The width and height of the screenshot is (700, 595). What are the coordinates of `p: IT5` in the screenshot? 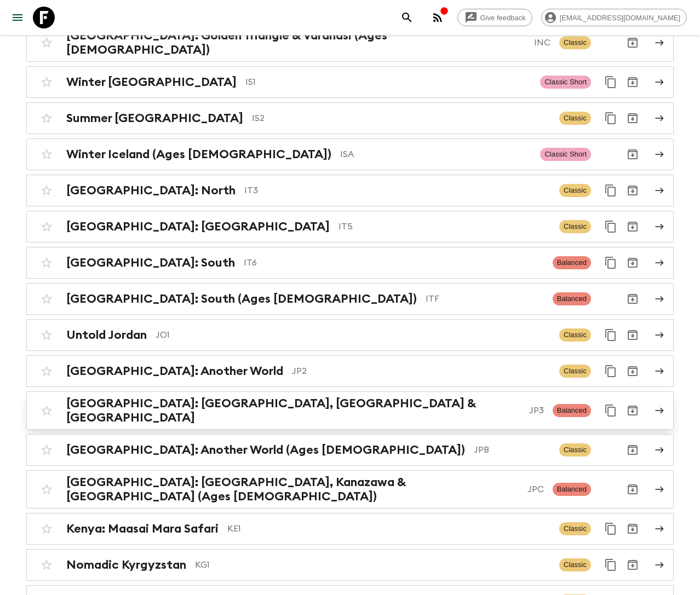 It's located at (444, 226).